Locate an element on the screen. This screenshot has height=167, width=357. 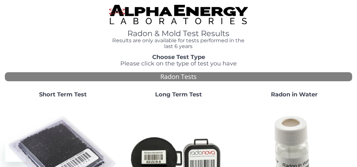
div: Radon Tests is located at coordinates (178, 77).